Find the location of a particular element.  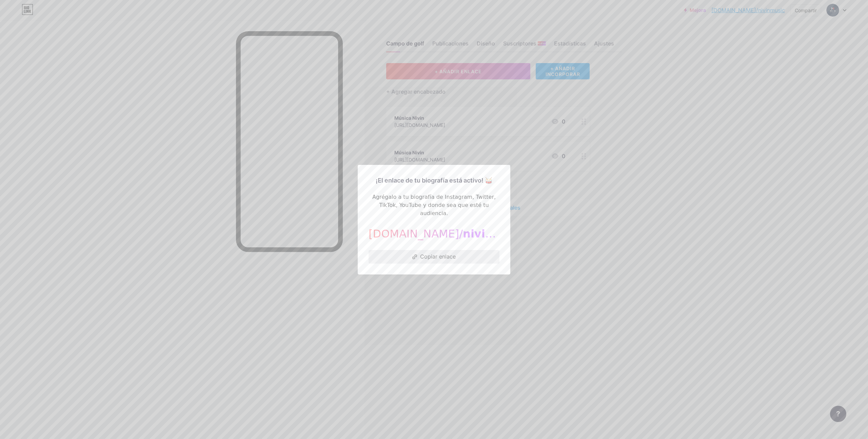

font: Agrégalo a tu biografía de Instagram, Twitter, TikTok, YouTube y donde sea que esté tu audiencia. is located at coordinates (434, 205).